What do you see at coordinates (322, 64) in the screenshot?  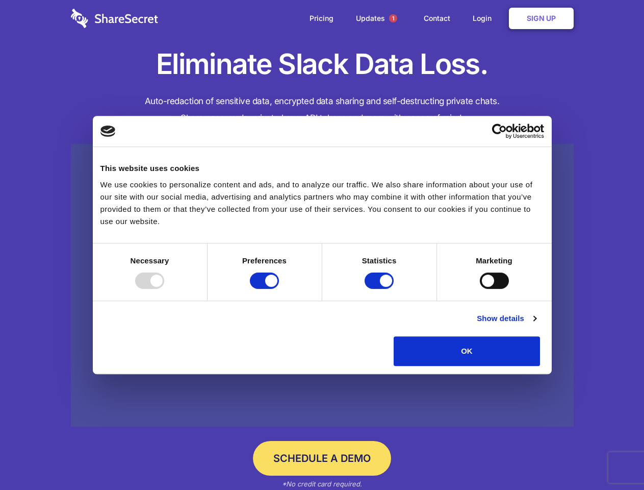 I see `h1: Eliminate Slack Data Loss.` at bounding box center [322, 64].